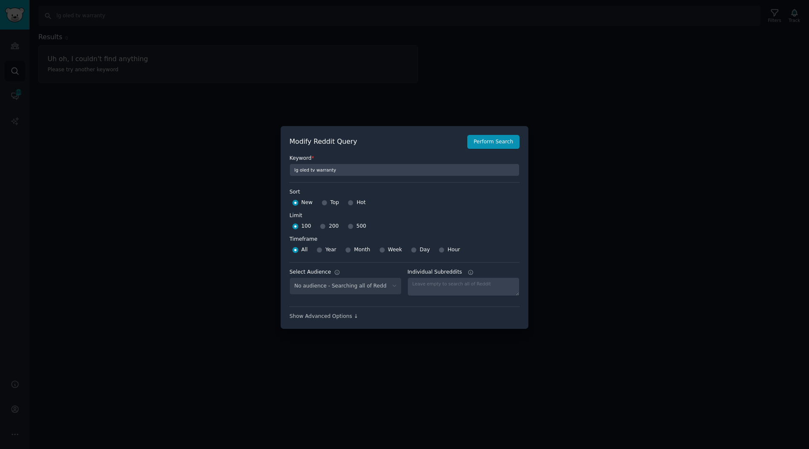  Describe the element at coordinates (361, 226) in the screenshot. I see `span: 500` at that location.